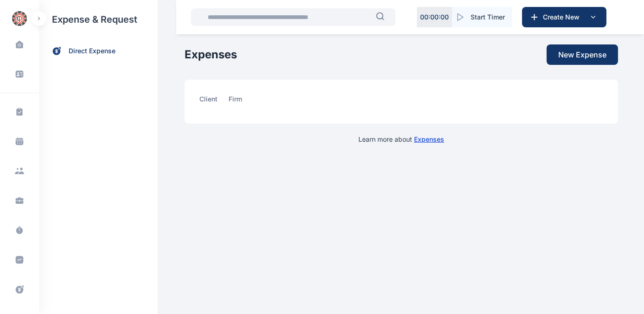 The height and width of the screenshot is (314, 644). What do you see at coordinates (583, 55) in the screenshot?
I see `button: New Expense` at bounding box center [583, 55].